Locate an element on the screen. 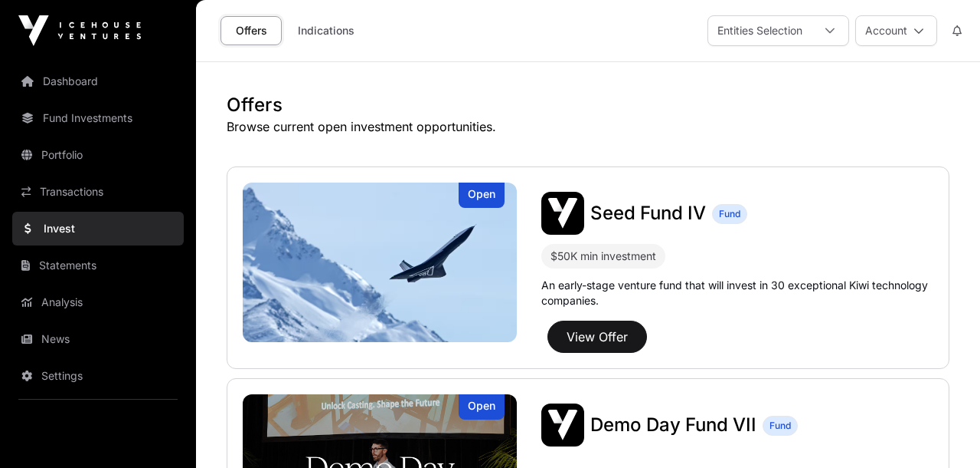 The width and height of the screenshot is (980, 468). p: An early-stage venture fund that will invest in 30 exceptional Kiwi technology companies. is located at coordinates (738, 293).